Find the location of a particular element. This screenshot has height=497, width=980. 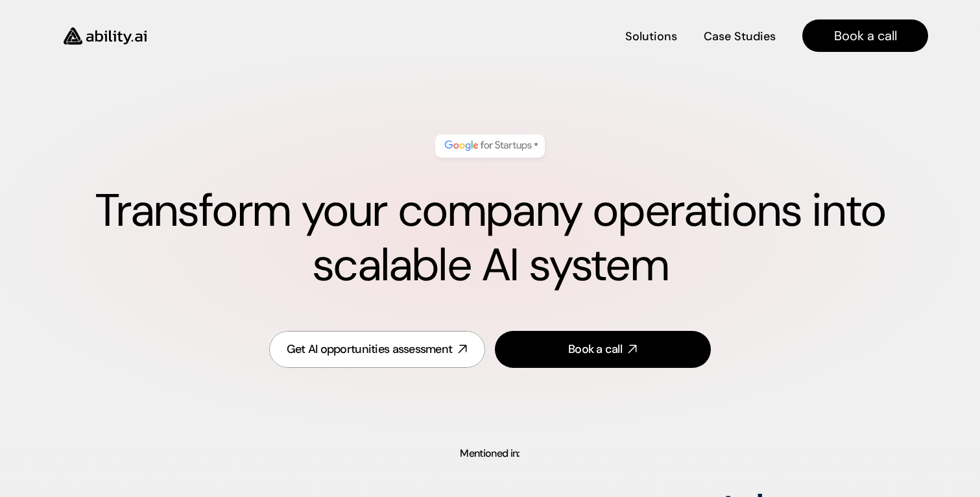

a: Solutions is located at coordinates (651, 36).